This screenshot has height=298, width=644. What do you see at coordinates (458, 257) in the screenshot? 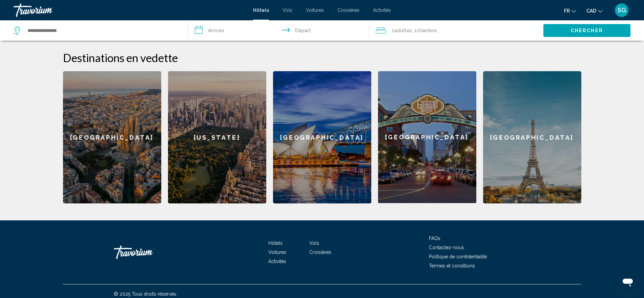
I see `span: Politique de confidentialité` at bounding box center [458, 257].